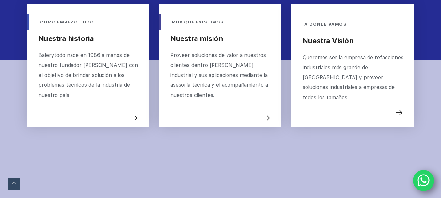 The image size is (441, 198). Describe the element at coordinates (423, 181) in the screenshot. I see `a: WhatsApp` at that location.